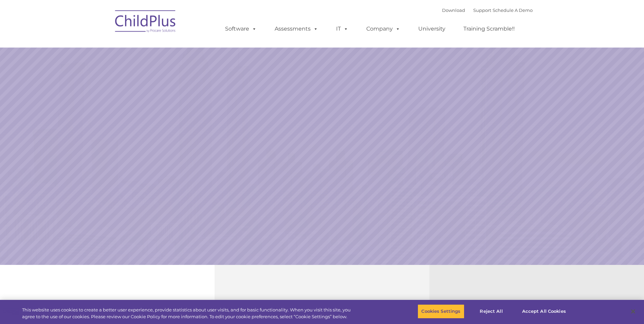 This screenshot has height=324, width=644. I want to click on a: Learn More, so click(492, 207).